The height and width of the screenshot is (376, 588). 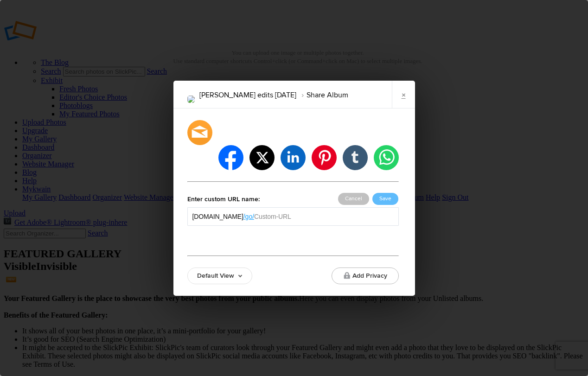 What do you see at coordinates (323, 217) in the screenshot?
I see `input: Custom-URL` at bounding box center [323, 217].